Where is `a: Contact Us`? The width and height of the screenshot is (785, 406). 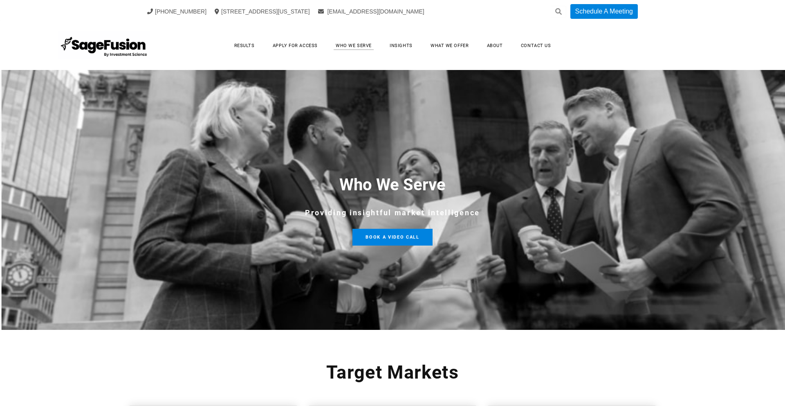 a: Contact Us is located at coordinates (536, 45).